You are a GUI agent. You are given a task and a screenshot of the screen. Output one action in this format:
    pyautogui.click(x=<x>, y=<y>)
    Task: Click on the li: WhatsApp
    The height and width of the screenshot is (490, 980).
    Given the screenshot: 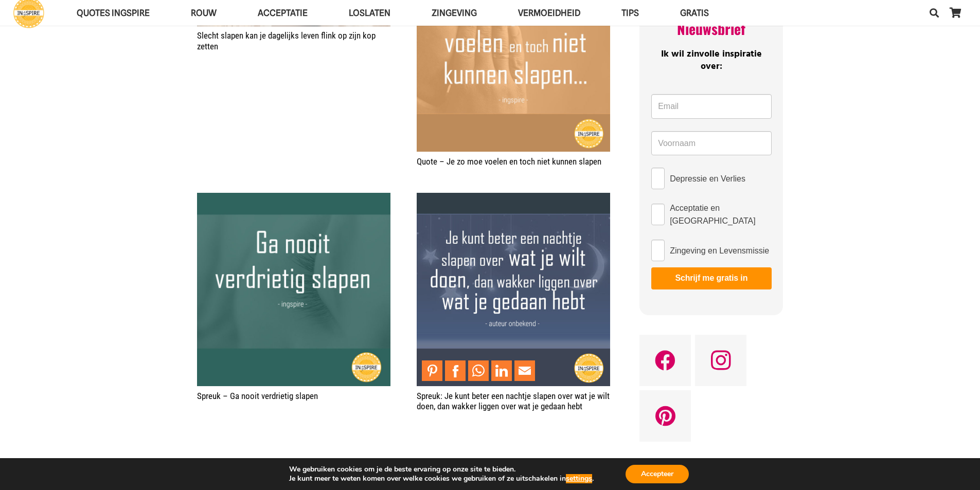 What is the action you would take?
    pyautogui.click(x=480, y=370)
    